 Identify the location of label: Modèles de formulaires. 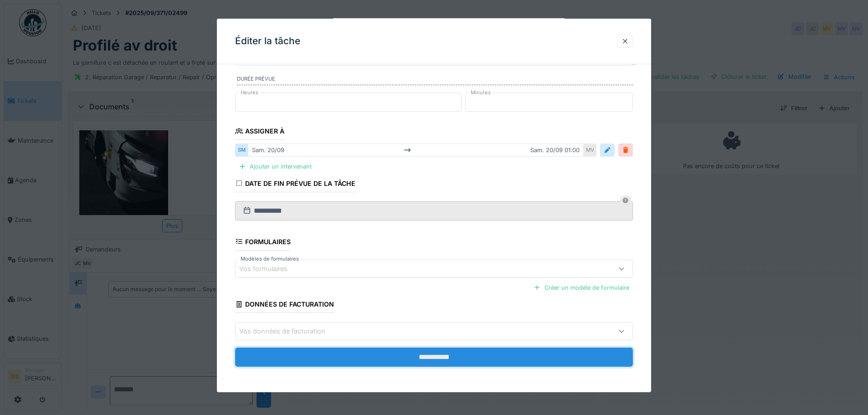
(269, 259).